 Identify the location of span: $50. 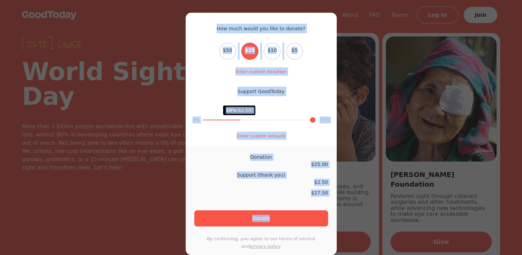
(228, 51).